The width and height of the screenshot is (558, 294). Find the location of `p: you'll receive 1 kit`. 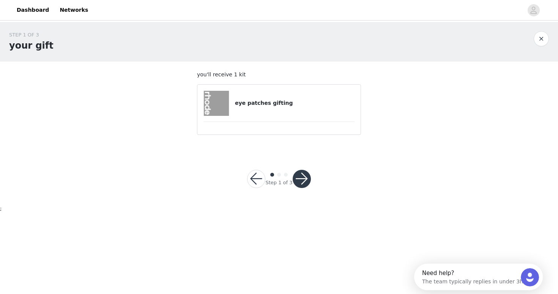

p: you'll receive 1 kit is located at coordinates (279, 74).